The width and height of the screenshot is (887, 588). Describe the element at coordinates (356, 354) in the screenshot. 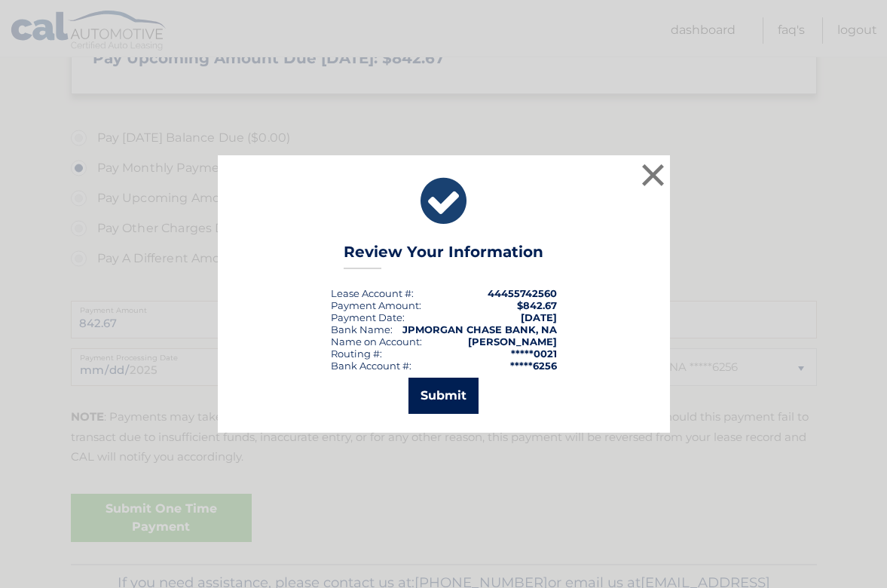

I see `div: Routing #:` at that location.